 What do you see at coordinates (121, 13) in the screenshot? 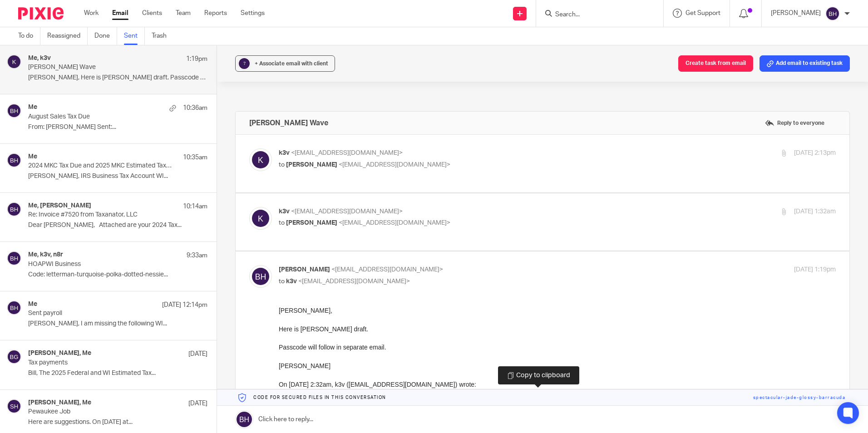
I see `a: Email` at bounding box center [121, 13].